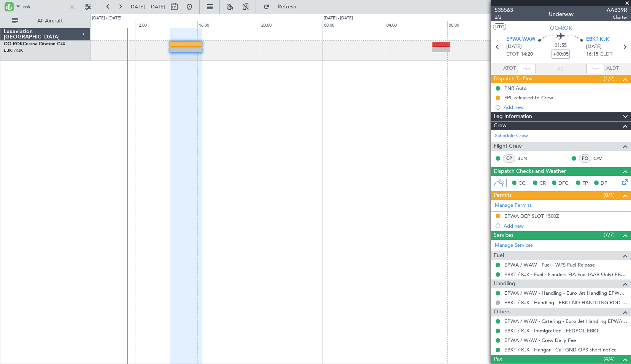 Image resolution: width=631 pixels, height=364 pixels. I want to click on span: FP, so click(585, 183).